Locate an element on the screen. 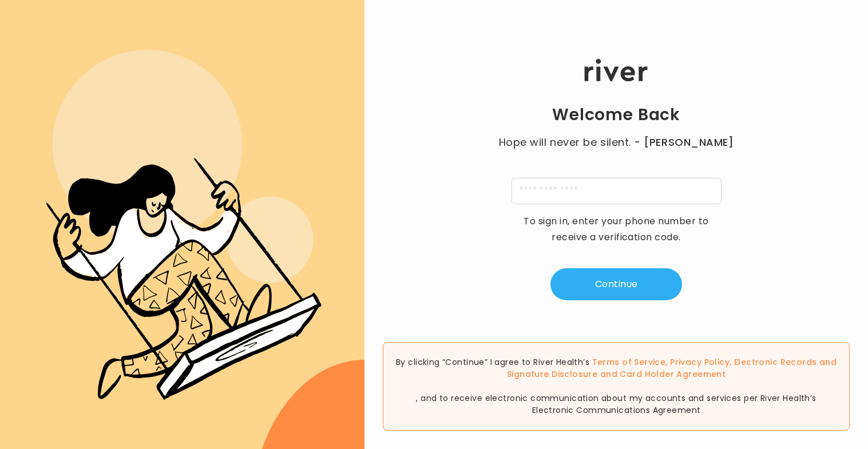 This screenshot has height=449, width=868. p: Hope will never be silent. is located at coordinates (616, 142).